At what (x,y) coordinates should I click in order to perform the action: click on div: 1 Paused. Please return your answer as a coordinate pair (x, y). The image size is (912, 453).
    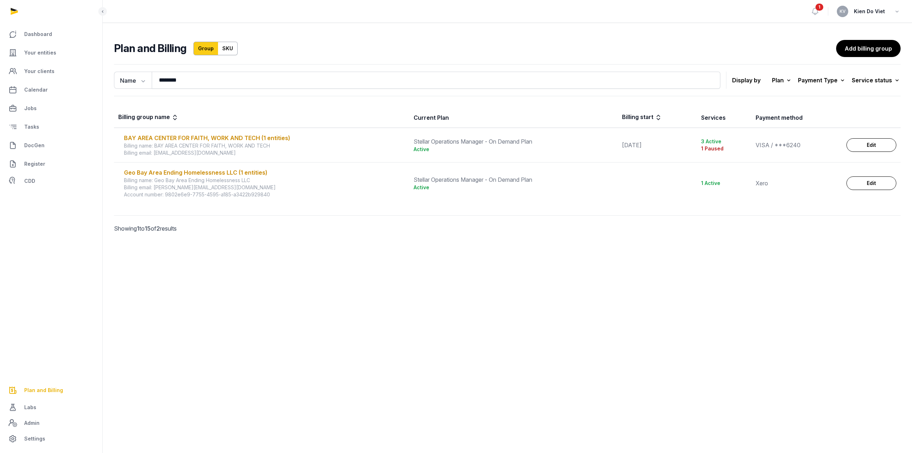
    Looking at the image, I should click on (724, 149).